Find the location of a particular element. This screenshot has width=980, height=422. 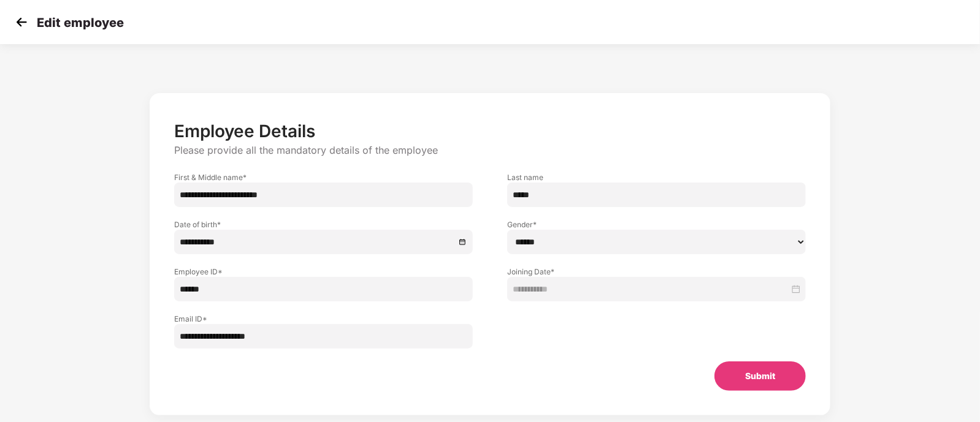

label: Joining Date is located at coordinates (657, 271).